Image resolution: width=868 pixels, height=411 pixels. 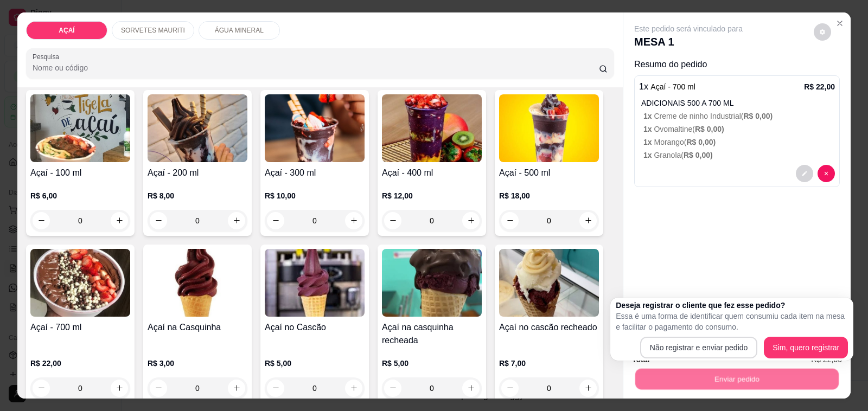 What do you see at coordinates (739, 116) in the screenshot?
I see `p: Creme de ninho Industrial (` at bounding box center [739, 116].